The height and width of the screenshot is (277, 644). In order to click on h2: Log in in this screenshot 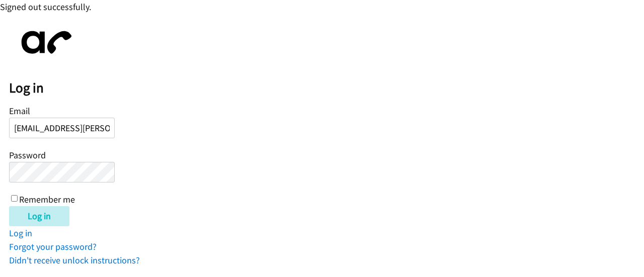, I will do `click(327, 88)`.